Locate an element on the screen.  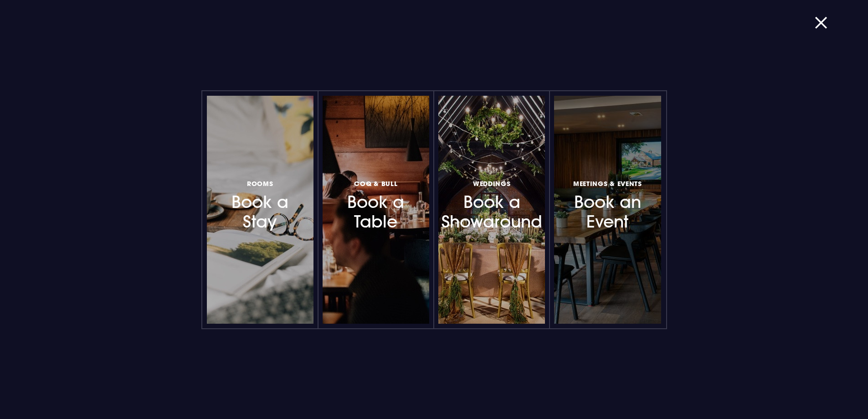
a: Coq & BullBook a Table is located at coordinates (376, 210).